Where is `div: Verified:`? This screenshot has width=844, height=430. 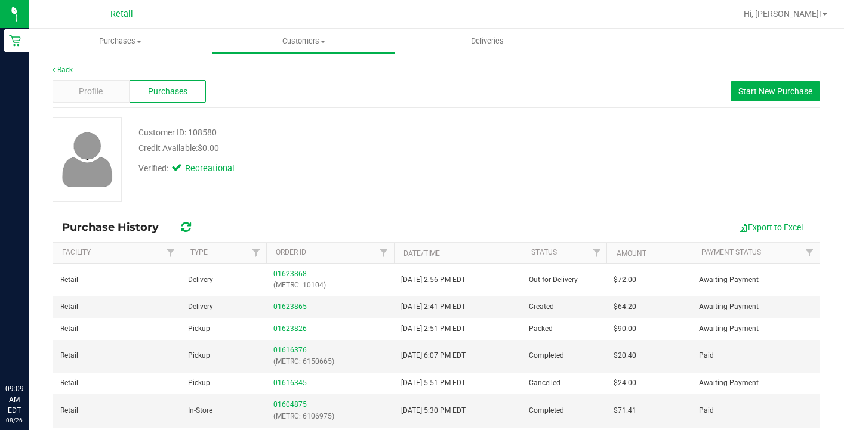
div: Verified: is located at coordinates (186, 169).